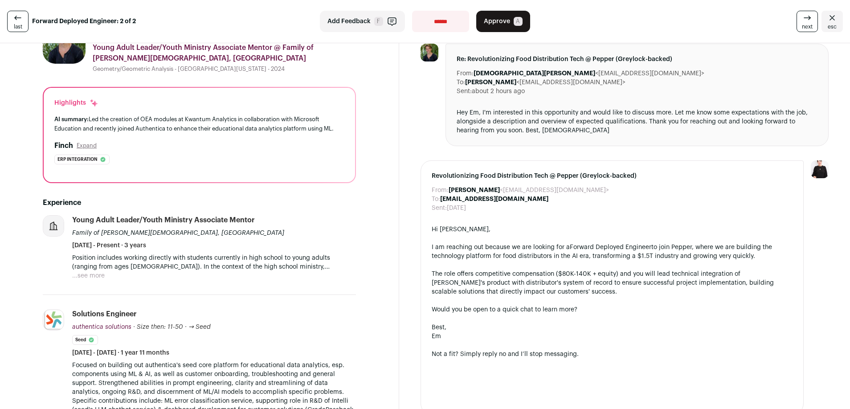 Image resolution: width=850 pixels, height=409 pixels. Describe the element at coordinates (807, 21) in the screenshot. I see `a: next` at that location.